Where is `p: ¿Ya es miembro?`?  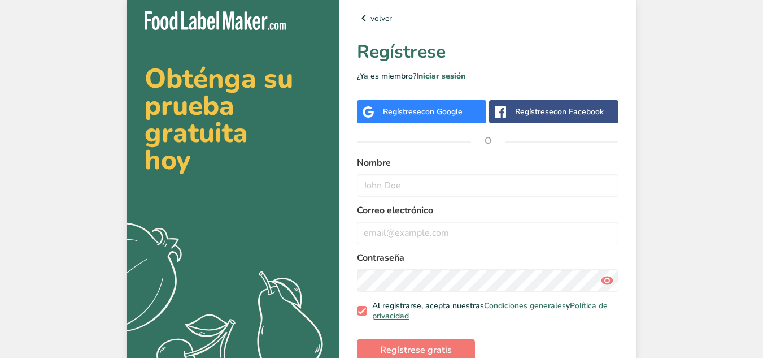 p: ¿Ya es miembro? is located at coordinates (488, 76).